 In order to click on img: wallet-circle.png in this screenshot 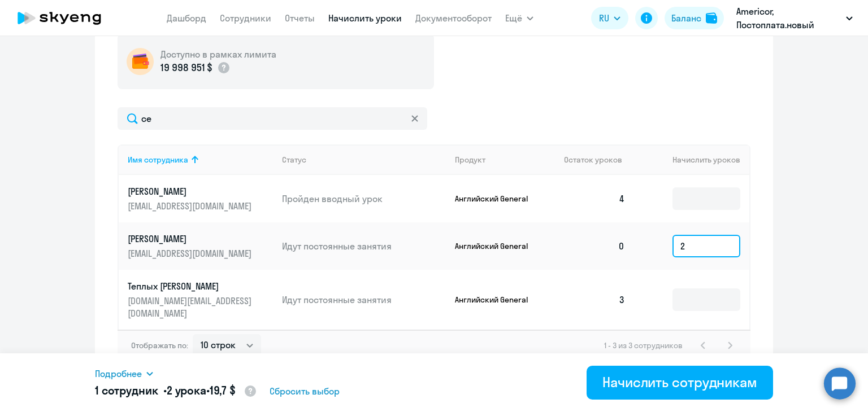, I will do `click(140, 62)`.